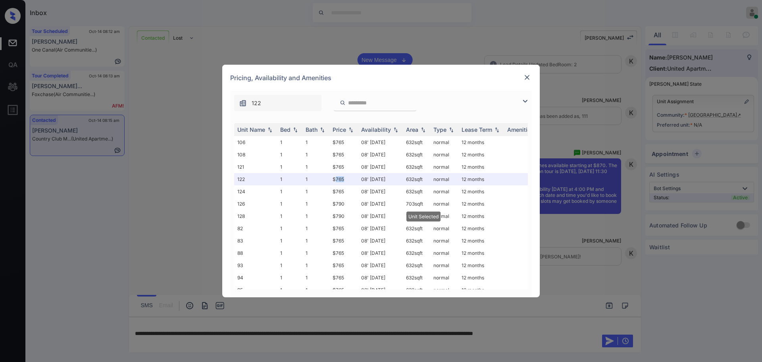 This screenshot has height=362, width=762. Describe the element at coordinates (255, 216) in the screenshot. I see `td: 128` at that location.